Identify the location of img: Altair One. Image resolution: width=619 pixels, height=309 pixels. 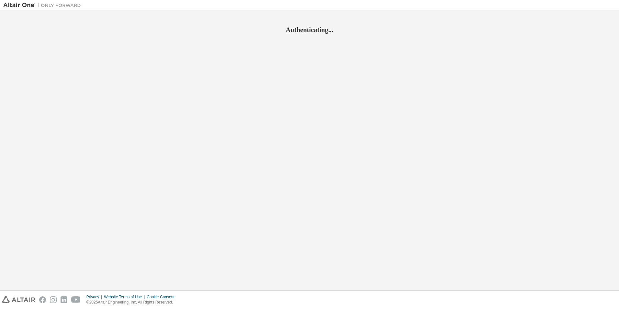
(44, 5).